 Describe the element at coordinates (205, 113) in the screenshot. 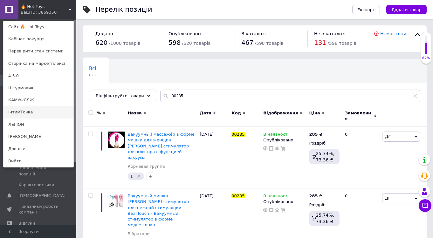

I see `span: Дата` at that location.